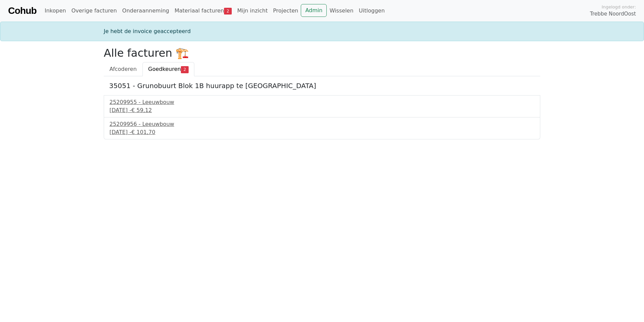 The width and height of the screenshot is (644, 322). What do you see at coordinates (322, 124) in the screenshot?
I see `div: 25209956 - Leeuwbouw` at bounding box center [322, 124].